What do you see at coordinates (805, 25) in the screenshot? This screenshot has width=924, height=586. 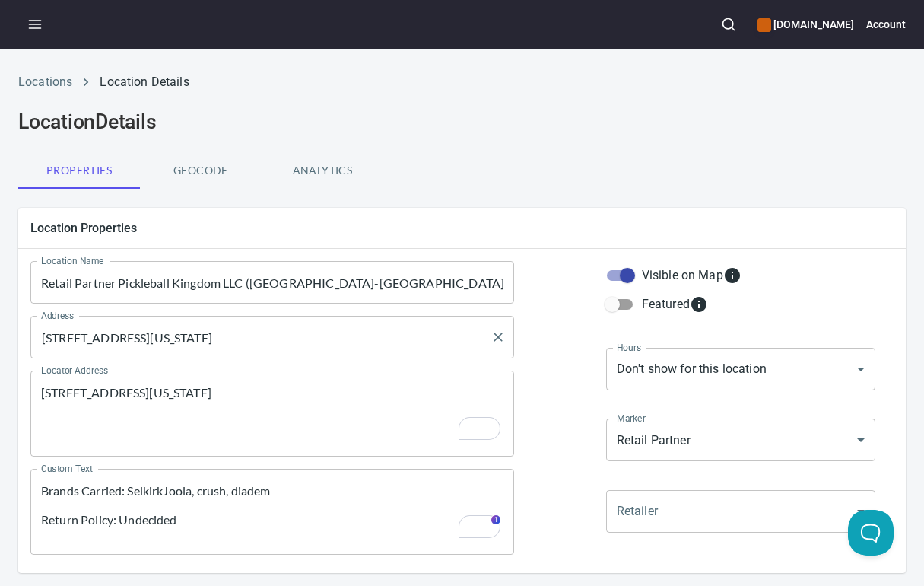 I see `div: Manage your apps` at bounding box center [805, 25].